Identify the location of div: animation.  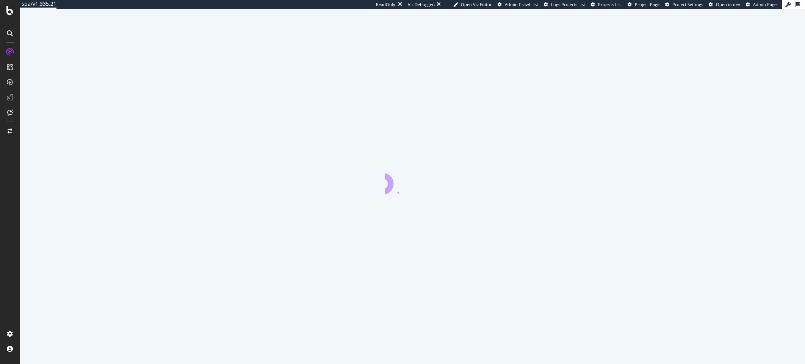
(412, 181).